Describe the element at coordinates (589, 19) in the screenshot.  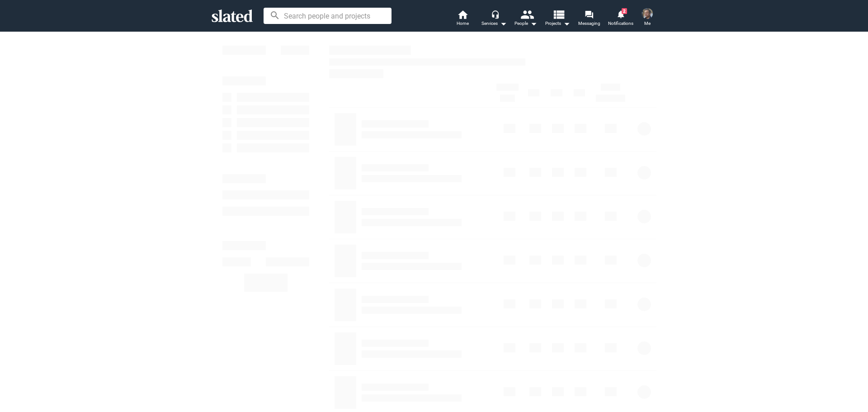
I see `a: Messaging` at that location.